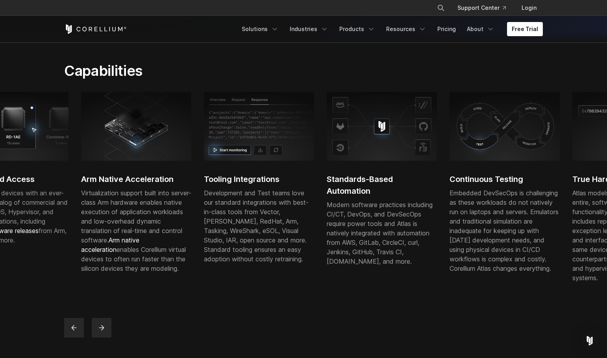 The width and height of the screenshot is (607, 358). What do you see at coordinates (74, 328) in the screenshot?
I see `button: previous` at bounding box center [74, 328].